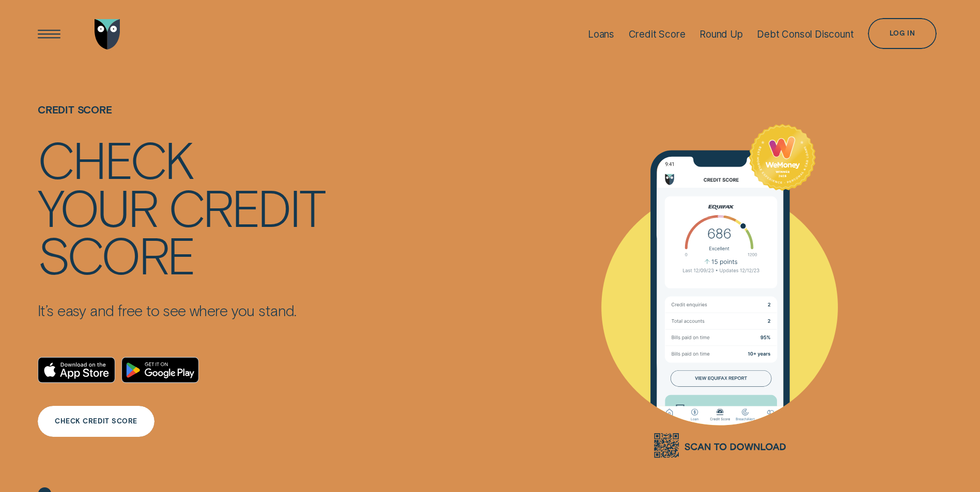  I want to click on div: Credit Score, so click(657, 34).